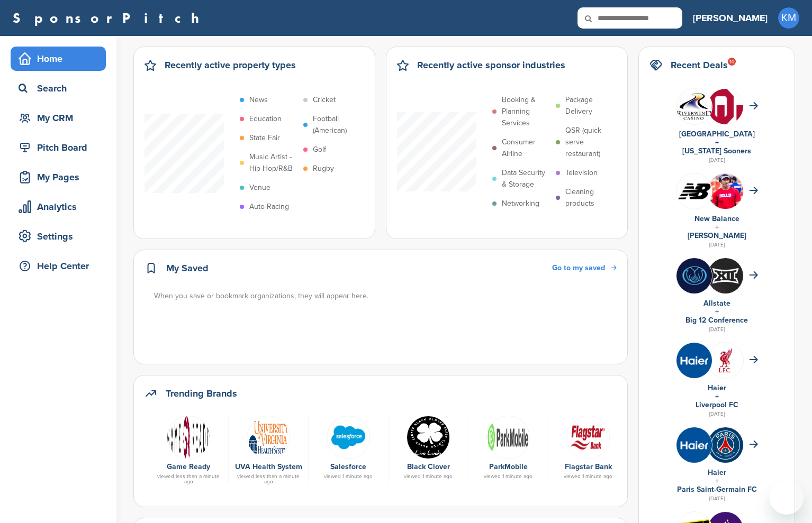  What do you see at coordinates (324, 100) in the screenshot?
I see `p: Cricket` at bounding box center [324, 100].